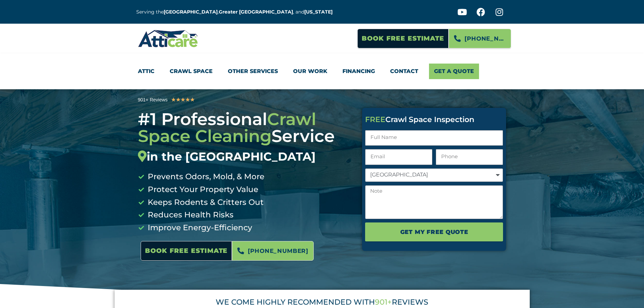 The image size is (644, 308). I want to click on span: Get My FREE Quote, so click(434, 232).